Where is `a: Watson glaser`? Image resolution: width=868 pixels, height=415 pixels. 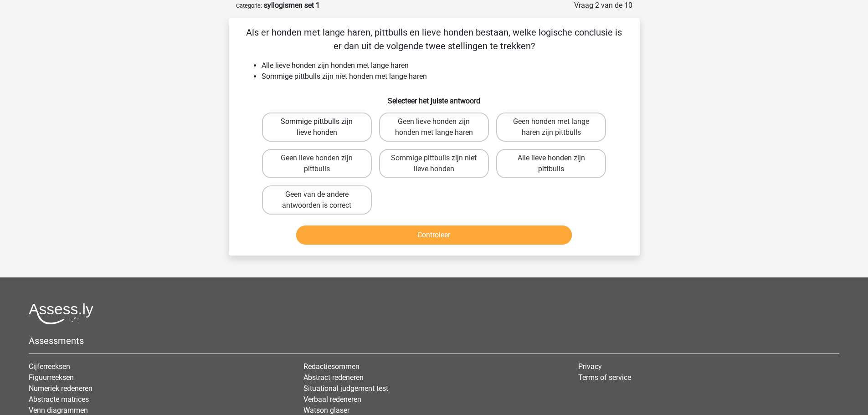 a: Watson glaser is located at coordinates (326, 410).